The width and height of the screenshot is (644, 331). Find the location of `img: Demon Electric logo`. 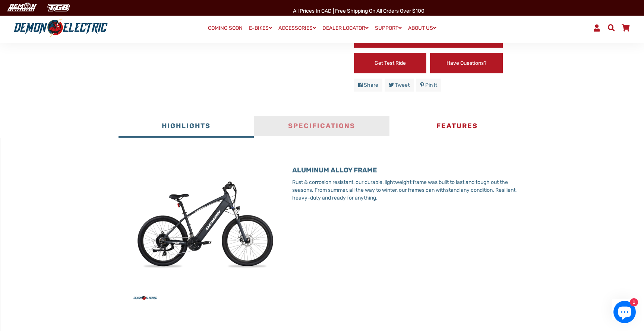

img: Demon Electric logo is located at coordinates (61, 28).